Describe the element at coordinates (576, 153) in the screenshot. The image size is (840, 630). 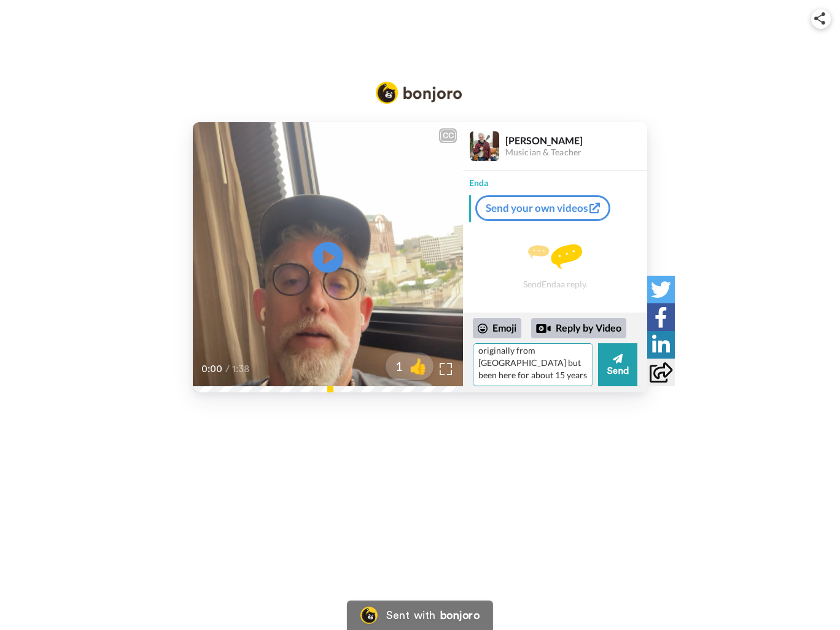
I see `div: Musician & Teacher` at that location.